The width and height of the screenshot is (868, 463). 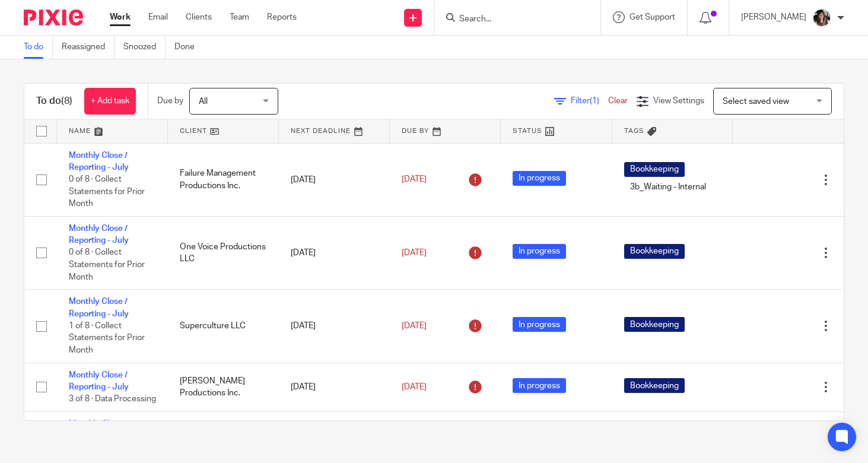 I want to click on td: Failure Management Productions Inc., so click(x=223, y=179).